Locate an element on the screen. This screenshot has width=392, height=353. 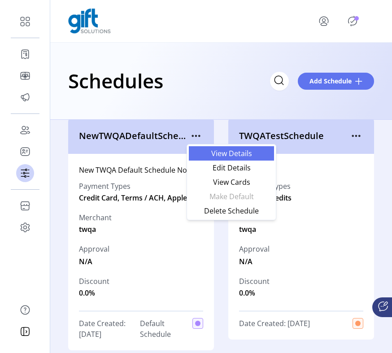
span: Add Schedule is located at coordinates (331, 81).